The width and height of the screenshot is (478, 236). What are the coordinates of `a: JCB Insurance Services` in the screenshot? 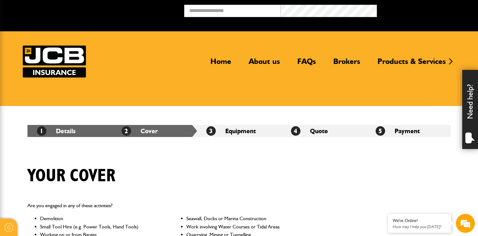 It's located at (54, 61).